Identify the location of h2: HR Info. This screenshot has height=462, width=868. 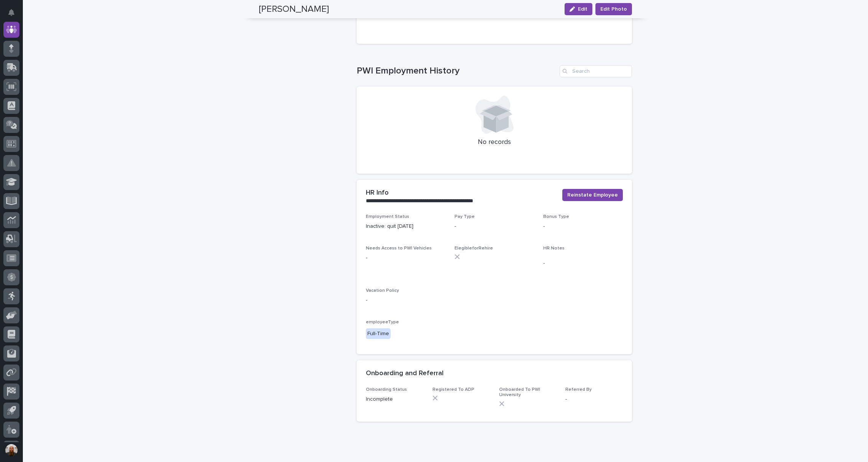
(377, 193).